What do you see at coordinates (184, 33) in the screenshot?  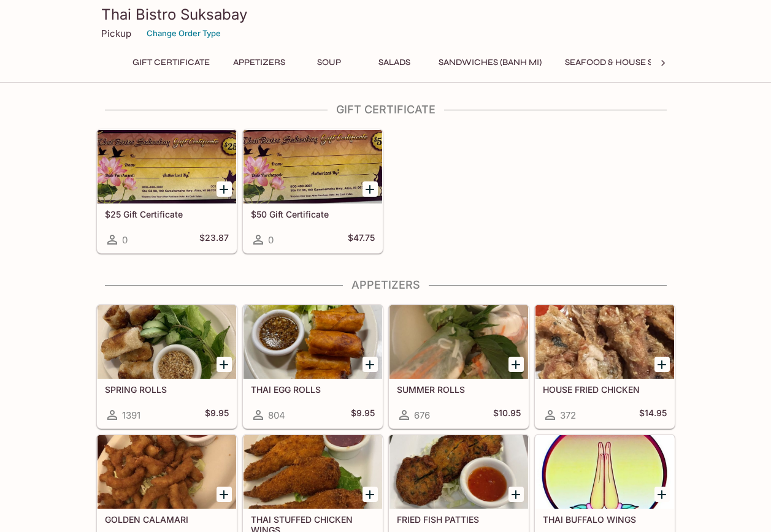 I see `button: Change Order Type` at bounding box center [184, 33].